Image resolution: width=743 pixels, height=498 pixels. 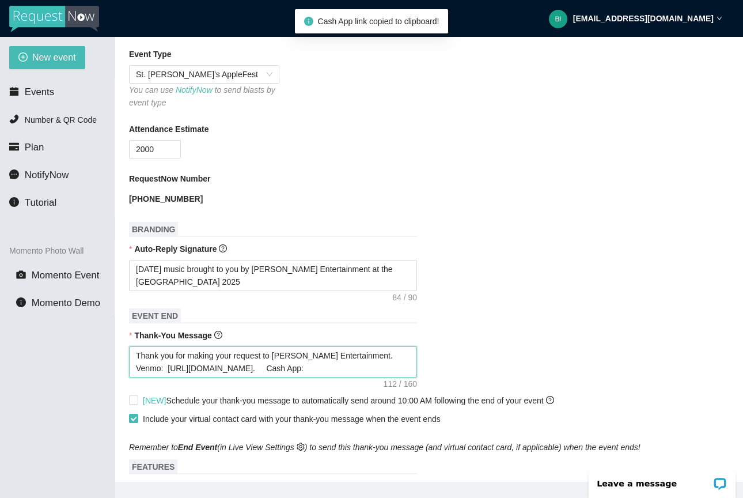 What do you see at coordinates (719, 18) in the screenshot?
I see `span: down` at bounding box center [719, 18].